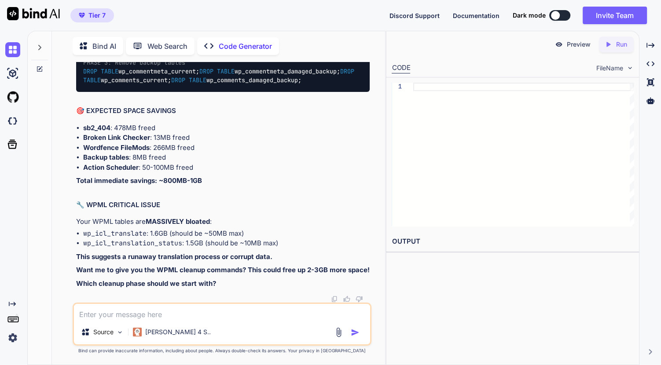 This screenshot has height=365, width=661. Describe the element at coordinates (621, 44) in the screenshot. I see `p: Run` at that location.